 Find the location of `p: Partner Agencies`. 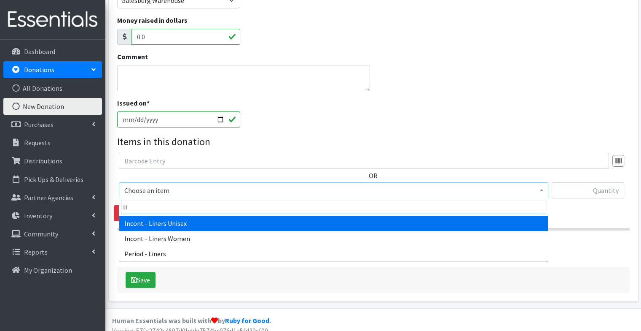

p: Partner Agencies is located at coordinates (48, 197).